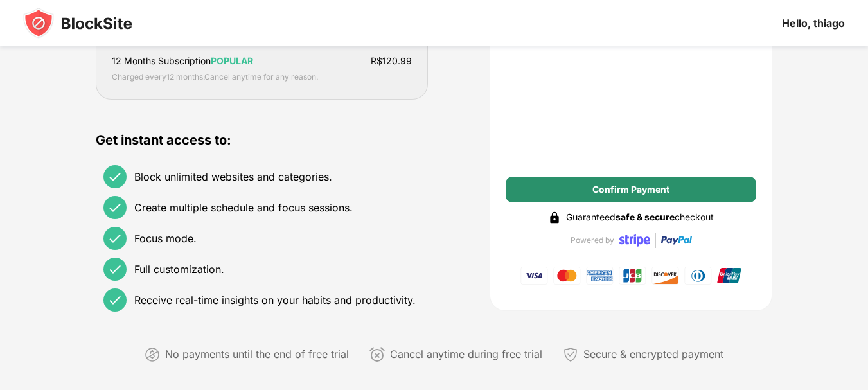 The image size is (868, 390). I want to click on div: Cancel anytime during free trial, so click(466, 354).